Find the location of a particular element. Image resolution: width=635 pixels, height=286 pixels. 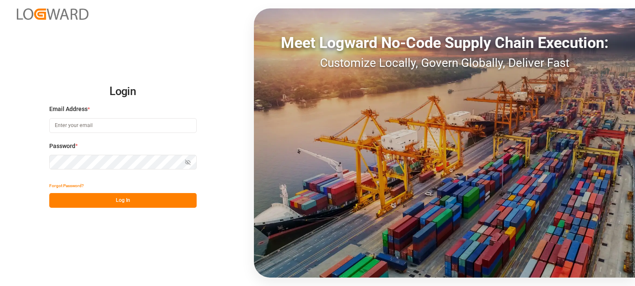

span: Password is located at coordinates (62, 146).